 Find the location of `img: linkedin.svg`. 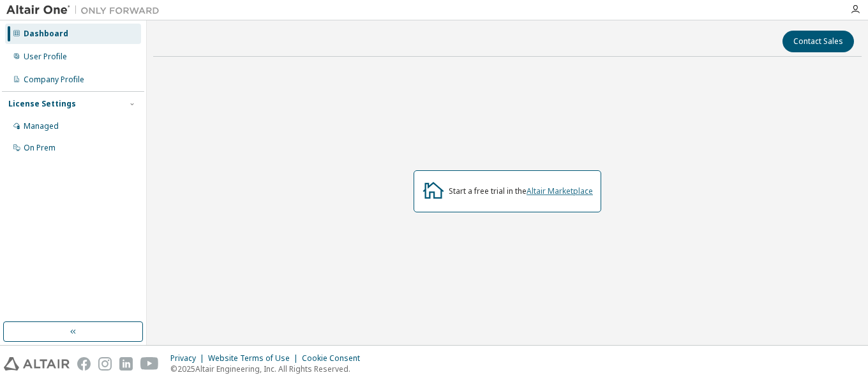

img: linkedin.svg is located at coordinates (126, 363).